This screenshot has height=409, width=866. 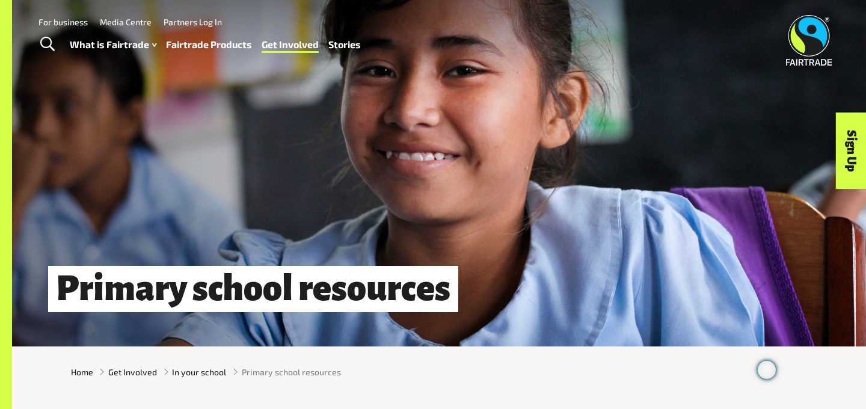 I want to click on a: Stories, so click(x=345, y=45).